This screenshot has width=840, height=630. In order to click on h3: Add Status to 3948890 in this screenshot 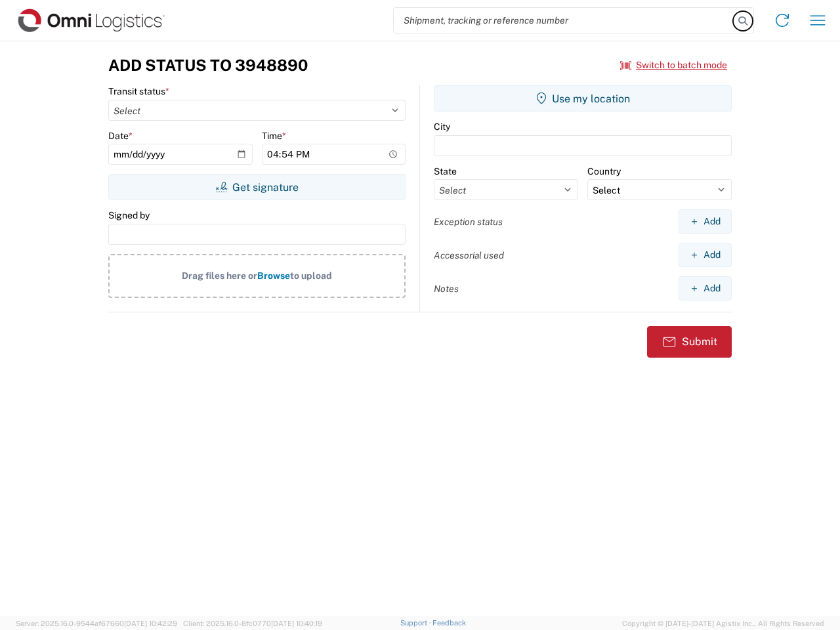, I will do `click(208, 65)`.